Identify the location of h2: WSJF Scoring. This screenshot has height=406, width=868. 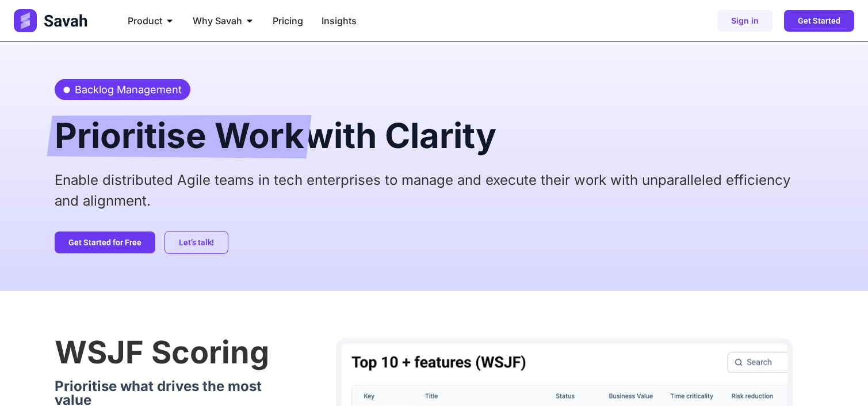
(162, 352).